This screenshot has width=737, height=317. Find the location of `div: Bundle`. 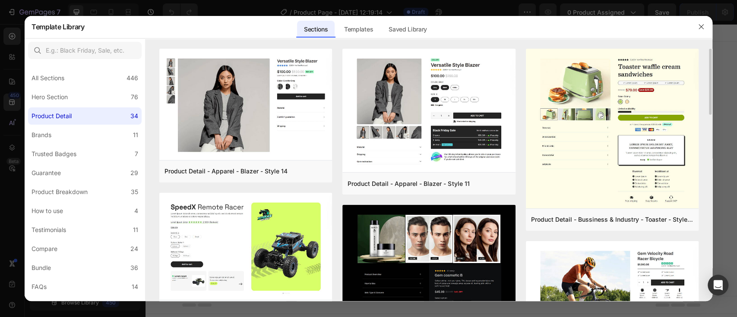

div: Bundle is located at coordinates (41, 268).